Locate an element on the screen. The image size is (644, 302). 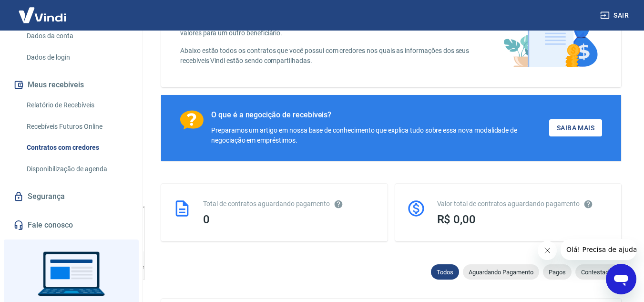
a: Dados de login is located at coordinates (77, 57).